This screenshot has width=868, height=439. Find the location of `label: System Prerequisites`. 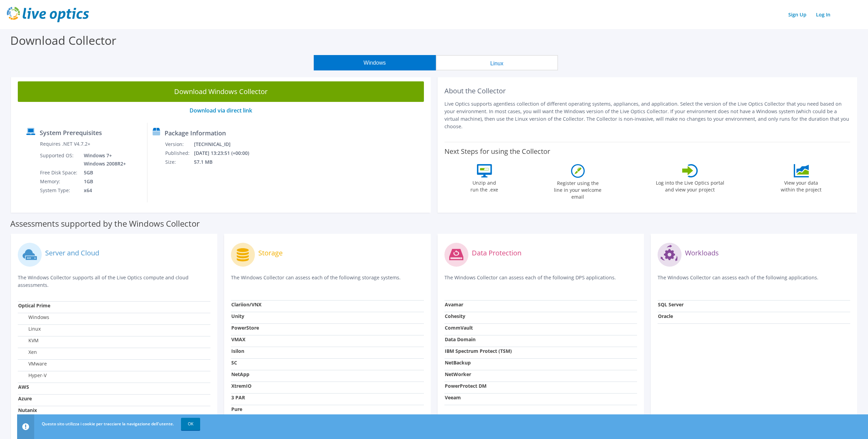

label: System Prerequisites is located at coordinates (71, 133).